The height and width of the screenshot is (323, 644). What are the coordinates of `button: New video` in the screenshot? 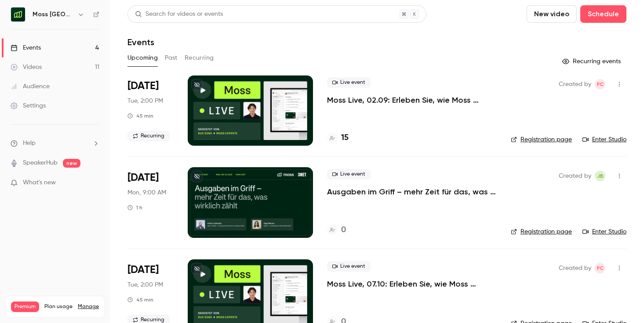 It's located at (552, 14).